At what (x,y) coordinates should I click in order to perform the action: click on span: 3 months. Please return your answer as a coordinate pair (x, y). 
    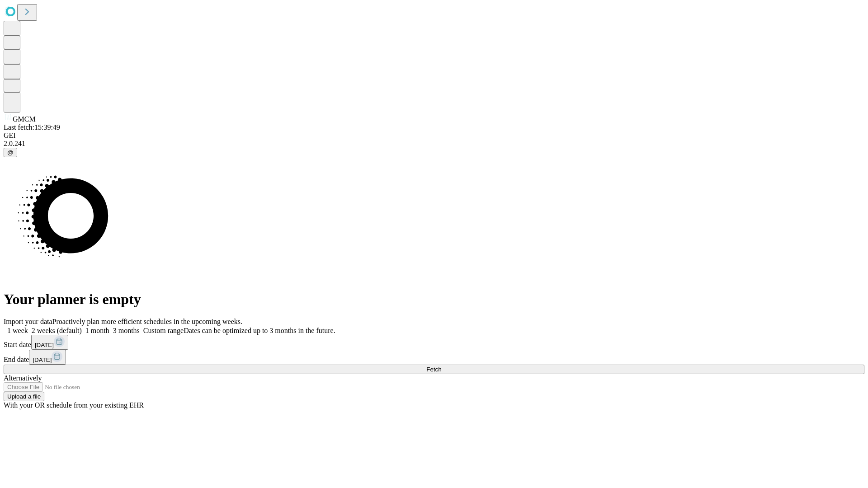
    Looking at the image, I should click on (126, 330).